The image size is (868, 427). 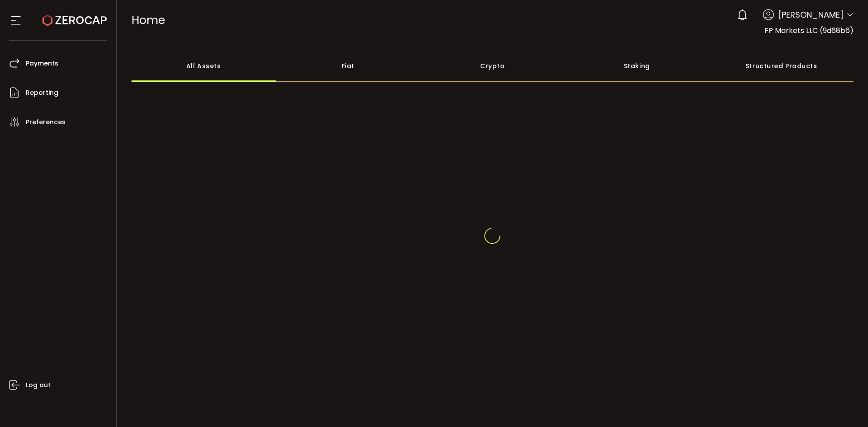 I want to click on span: Home, so click(x=149, y=20).